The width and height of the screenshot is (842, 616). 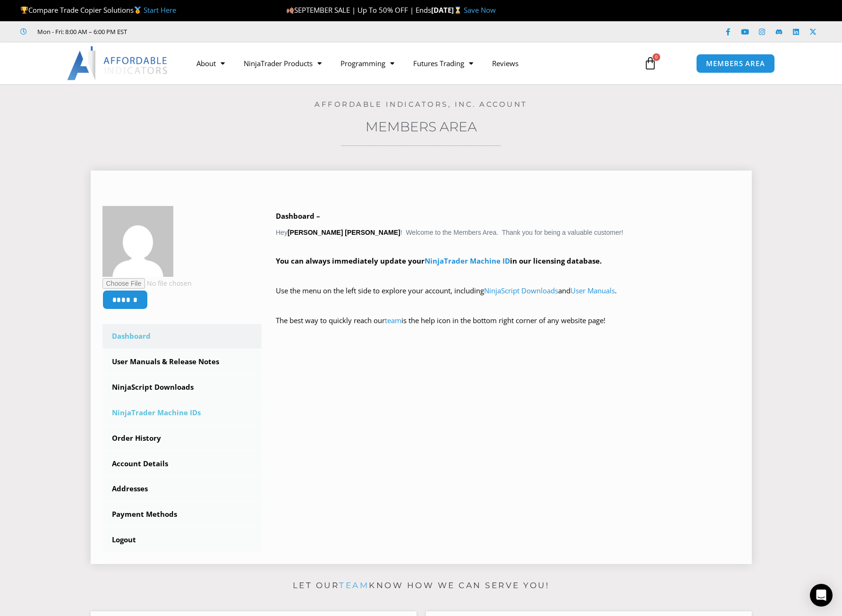 What do you see at coordinates (439, 260) in the screenshot?
I see `strong: You can always immediately update your in our licensing database.` at bounding box center [439, 260].